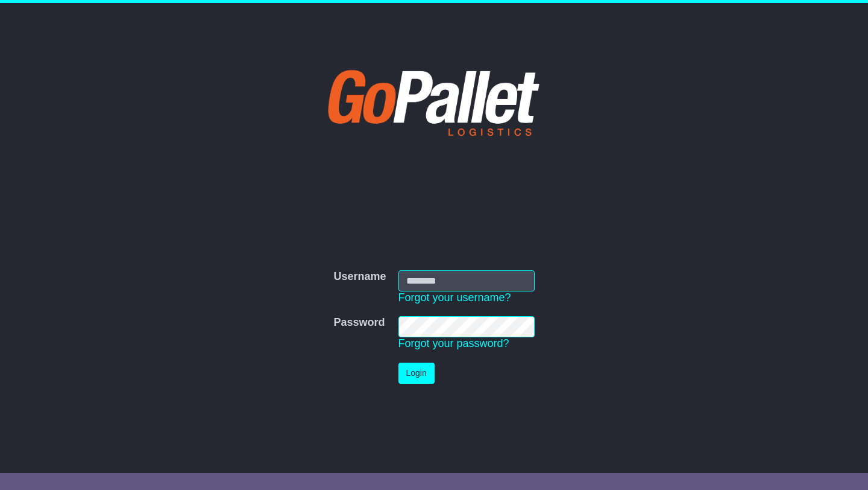 The image size is (868, 490). What do you see at coordinates (359, 323) in the screenshot?
I see `label: Password` at bounding box center [359, 323].